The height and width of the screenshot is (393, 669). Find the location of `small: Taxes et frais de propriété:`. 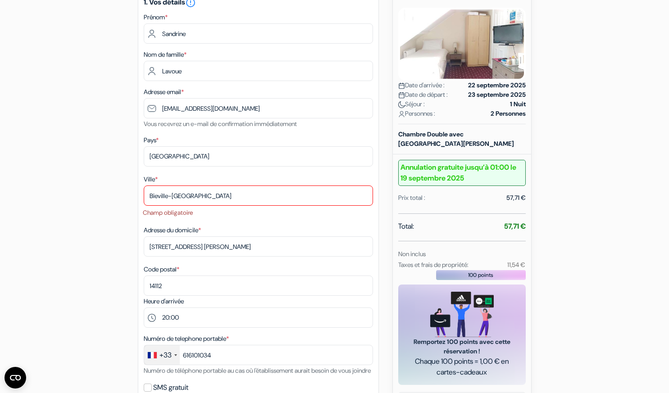

small: Taxes et frais de propriété: is located at coordinates (433, 265).